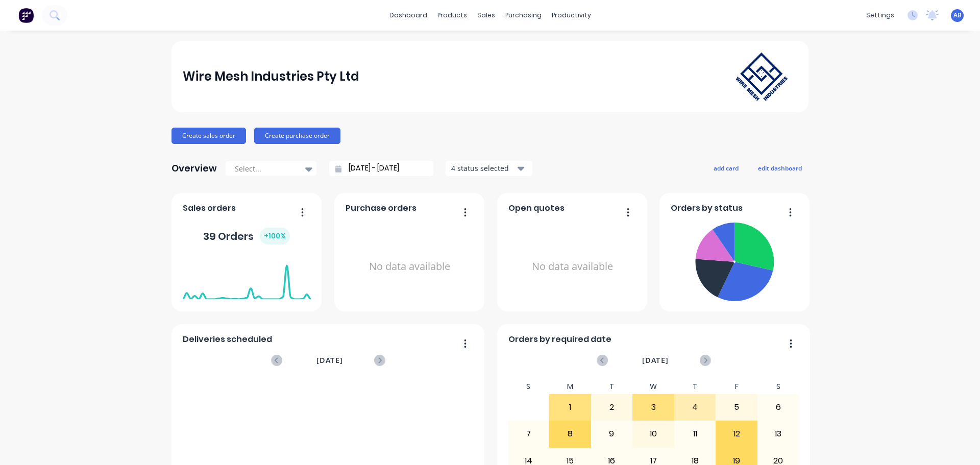 The image size is (980, 465). I want to click on button: edit dashboard, so click(780, 168).